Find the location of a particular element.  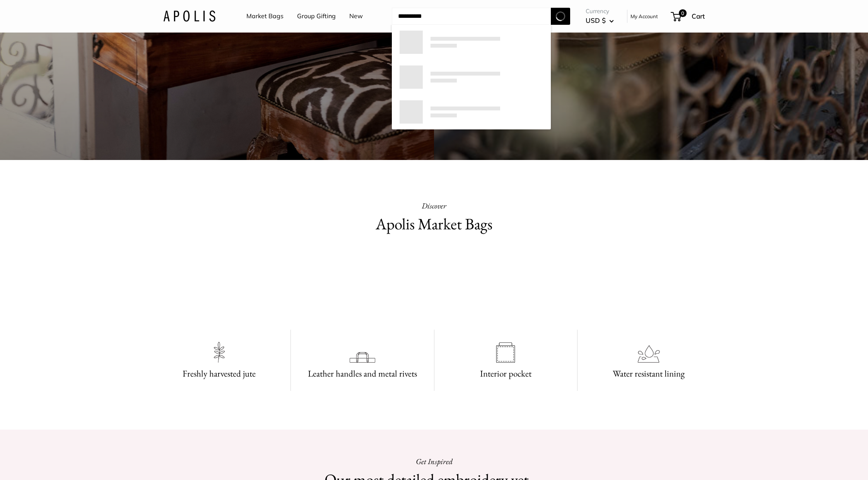

input: Search... is located at coordinates (472, 16).